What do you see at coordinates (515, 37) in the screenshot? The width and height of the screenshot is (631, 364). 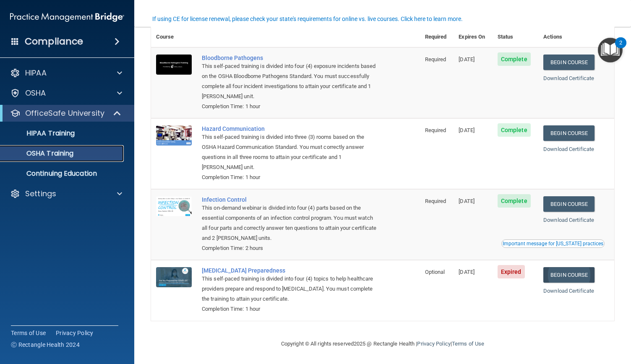 I see `th: Status` at bounding box center [515, 37].